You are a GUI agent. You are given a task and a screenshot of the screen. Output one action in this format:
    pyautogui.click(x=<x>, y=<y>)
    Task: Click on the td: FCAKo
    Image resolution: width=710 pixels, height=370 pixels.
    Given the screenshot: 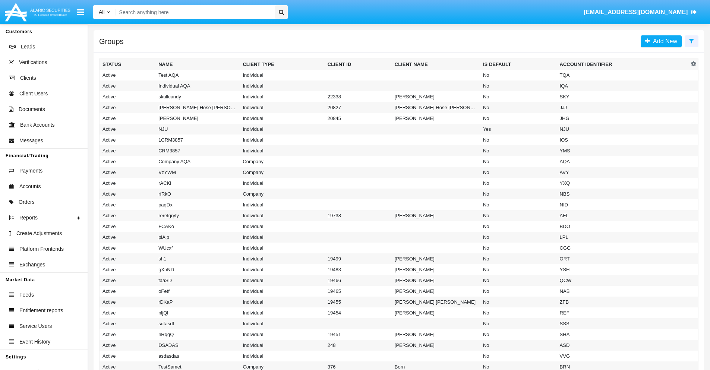 What is the action you would take?
    pyautogui.click(x=198, y=226)
    